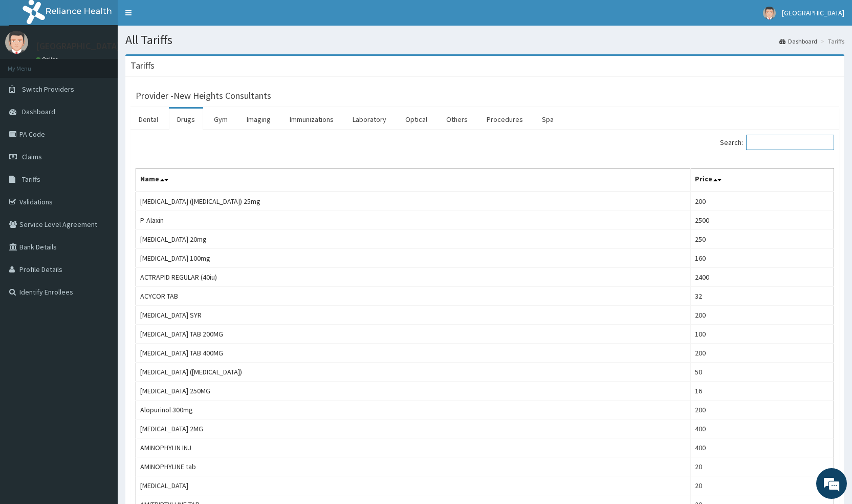  What do you see at coordinates (369, 119) in the screenshot?
I see `a: Laboratory` at bounding box center [369, 119].